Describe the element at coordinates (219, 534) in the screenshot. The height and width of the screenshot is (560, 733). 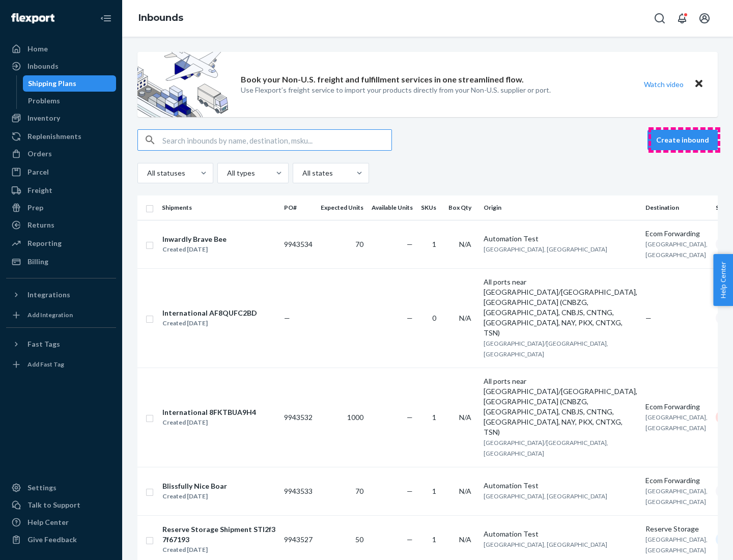
I see `div: Reserve Storage Shipment STI2f37f67193` at that location.